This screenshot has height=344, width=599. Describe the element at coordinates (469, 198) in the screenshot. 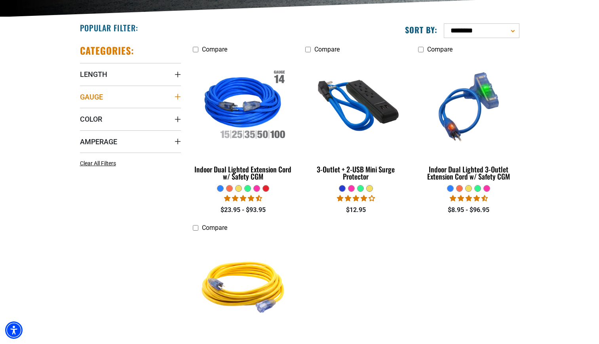

I see `span: 4.33 stars` at that location.